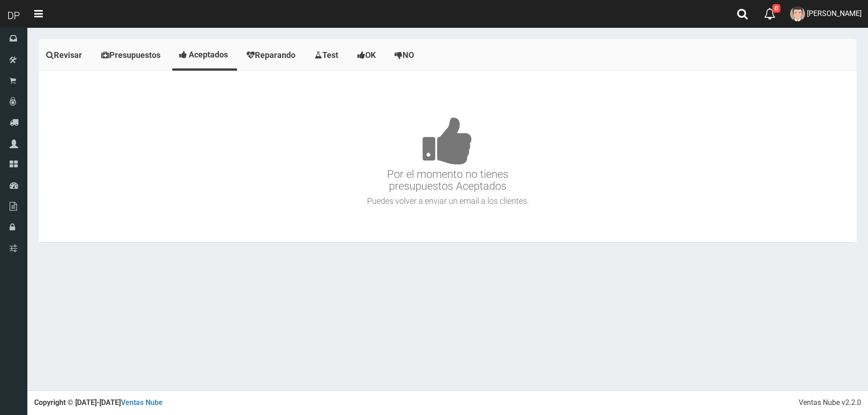 Image resolution: width=868 pixels, height=415 pixels. Describe the element at coordinates (448, 201) in the screenshot. I see `h4: Puedes volver a enviar un email a los clientes.` at that location.